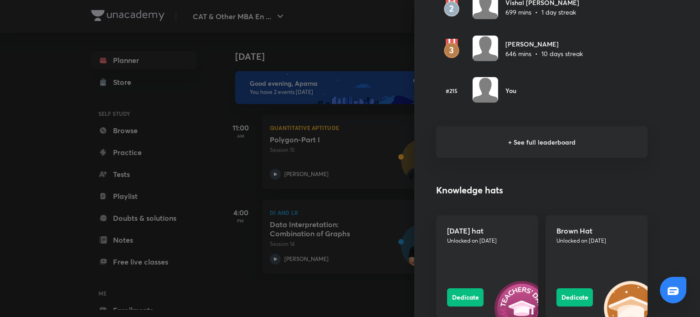 This screenshot has width=700, height=317. Describe the element at coordinates (542, 142) in the screenshot. I see `h6: + See full leaderboard` at that location.